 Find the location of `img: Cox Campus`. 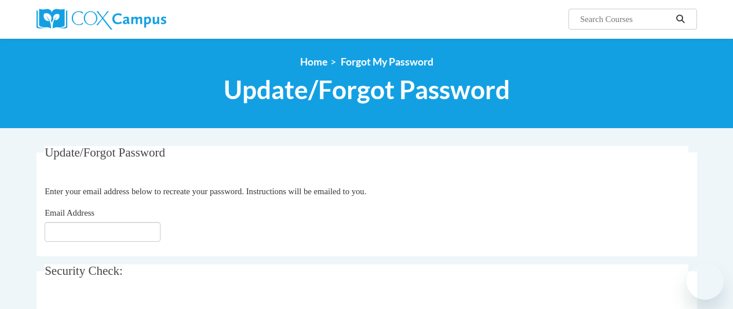

img: Cox Campus is located at coordinates (101, 19).